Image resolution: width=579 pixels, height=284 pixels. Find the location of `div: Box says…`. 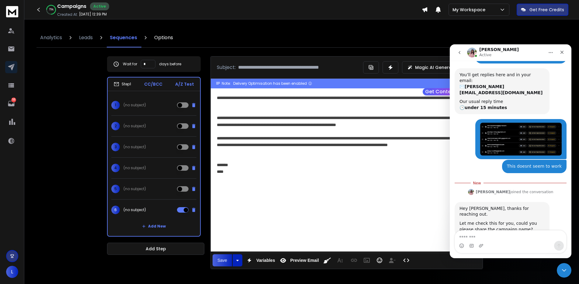

div: Box says… is located at coordinates (61, 50).